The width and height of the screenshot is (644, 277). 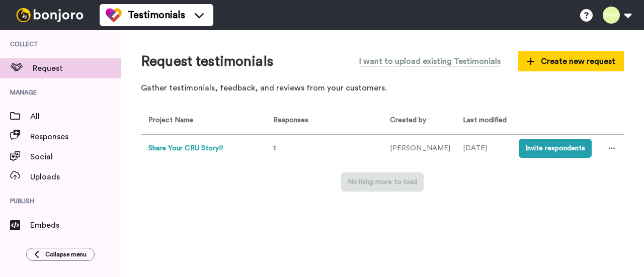 What do you see at coordinates (382, 88) in the screenshot?
I see `p: Gather testimonials, feedback, and reviews from your customers.` at bounding box center [382, 88].